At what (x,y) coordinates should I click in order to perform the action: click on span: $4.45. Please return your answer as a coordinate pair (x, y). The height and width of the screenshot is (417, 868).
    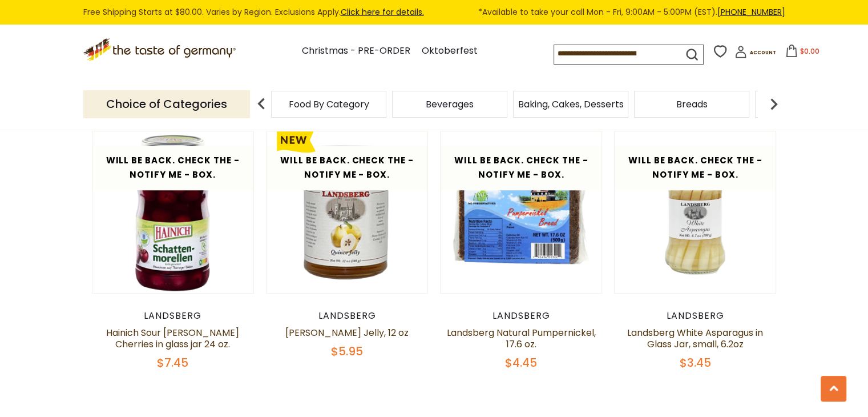
    Looking at the image, I should click on (521, 362).